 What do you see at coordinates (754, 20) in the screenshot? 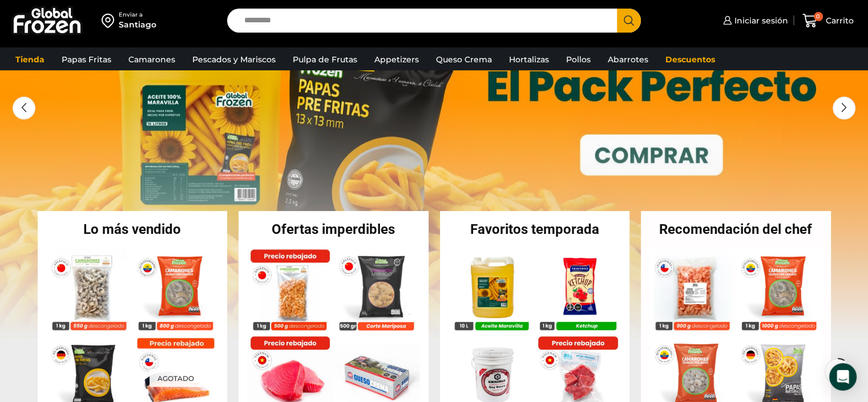
I see `a: Iniciar sesión` at bounding box center [754, 20].